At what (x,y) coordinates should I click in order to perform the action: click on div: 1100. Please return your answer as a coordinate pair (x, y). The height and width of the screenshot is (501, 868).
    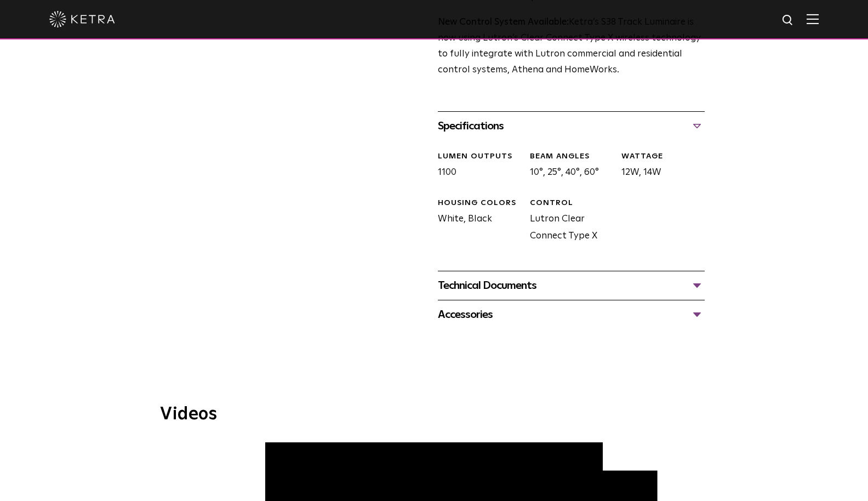
    Looking at the image, I should click on (475, 166).